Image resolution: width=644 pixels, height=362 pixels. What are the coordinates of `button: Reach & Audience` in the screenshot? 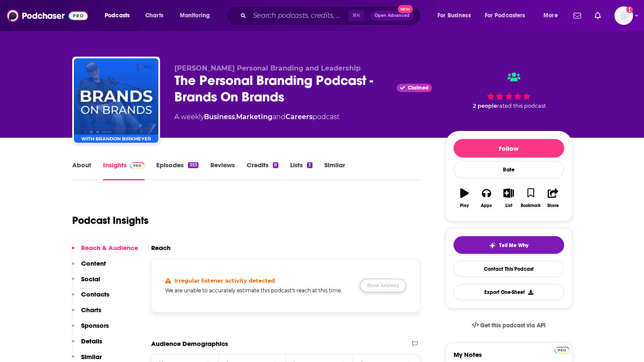 It's located at (105, 251).